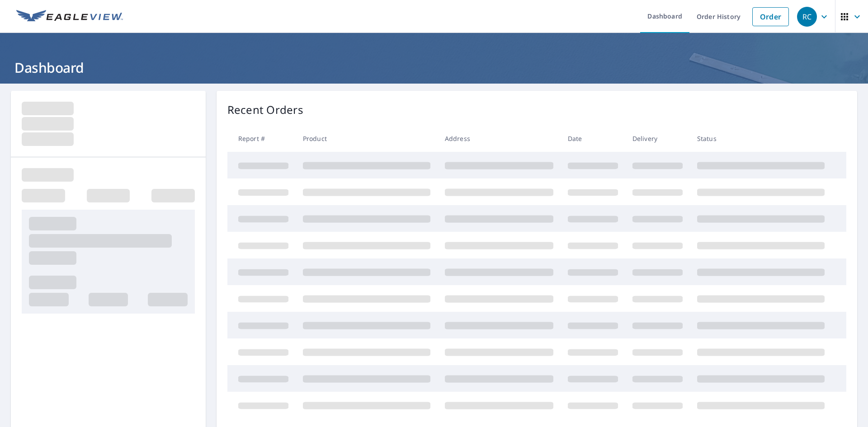  Describe the element at coordinates (366, 138) in the screenshot. I see `th: Product` at that location.